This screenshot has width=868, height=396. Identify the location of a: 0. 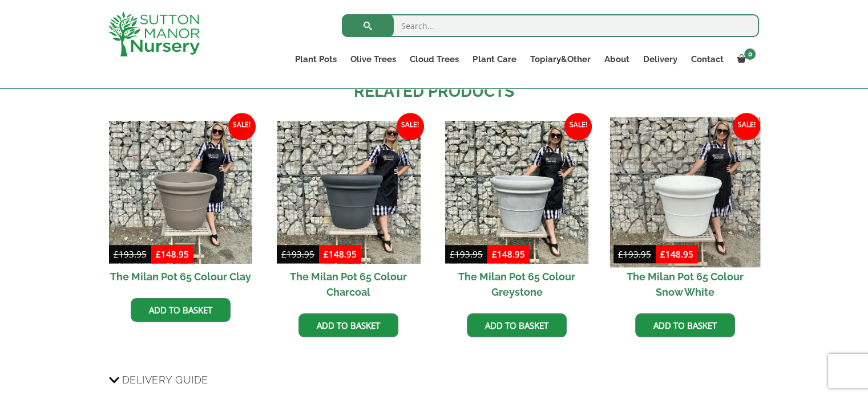
(744, 59).